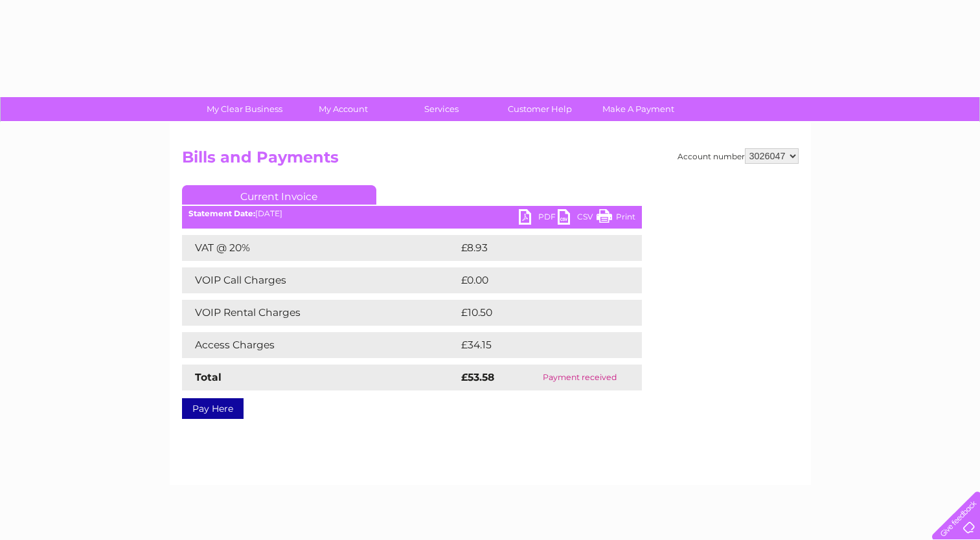 This screenshot has height=540, width=980. What do you see at coordinates (279, 195) in the screenshot?
I see `a: Current Invoice` at bounding box center [279, 195].